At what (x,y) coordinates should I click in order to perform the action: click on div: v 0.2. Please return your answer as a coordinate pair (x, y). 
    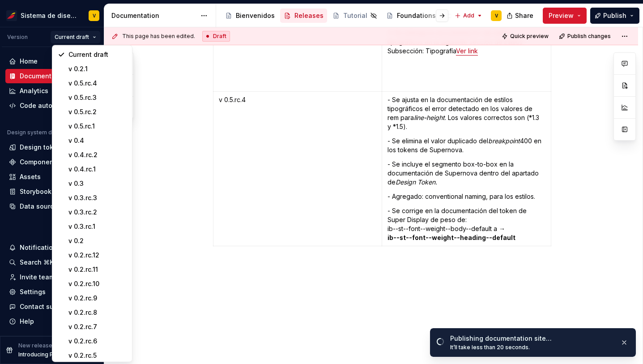
    Looking at the image, I should click on (97, 241).